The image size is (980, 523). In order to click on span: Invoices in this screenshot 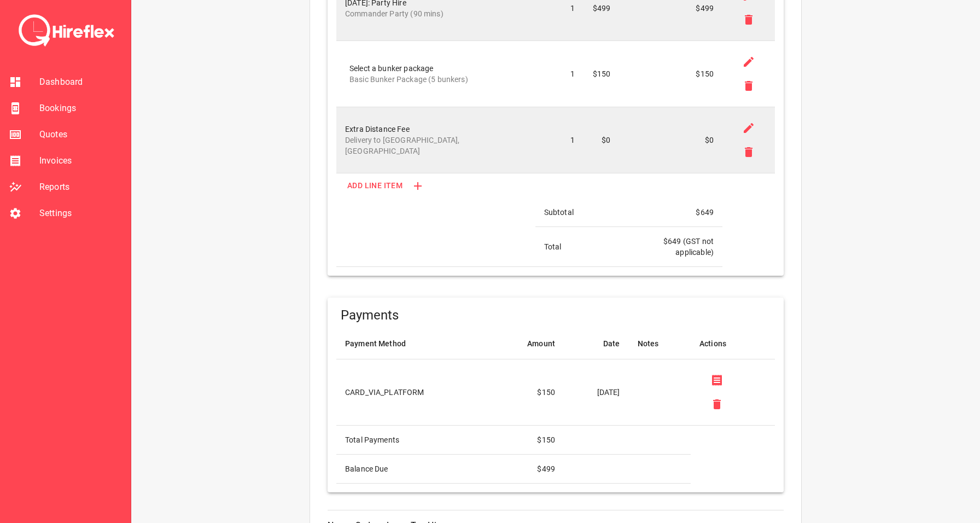, I will do `click(80, 161)`.